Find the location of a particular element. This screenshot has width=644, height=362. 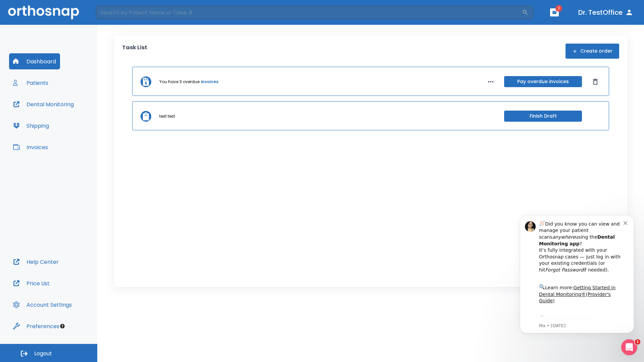

span: Logout is located at coordinates (43, 353).